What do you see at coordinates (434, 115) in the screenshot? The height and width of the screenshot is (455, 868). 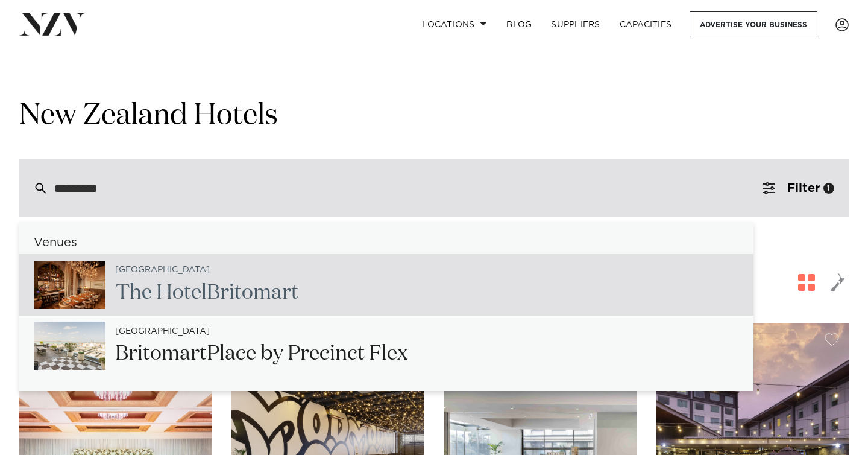 I see `h1: New Zealand Hotels` at bounding box center [434, 115].